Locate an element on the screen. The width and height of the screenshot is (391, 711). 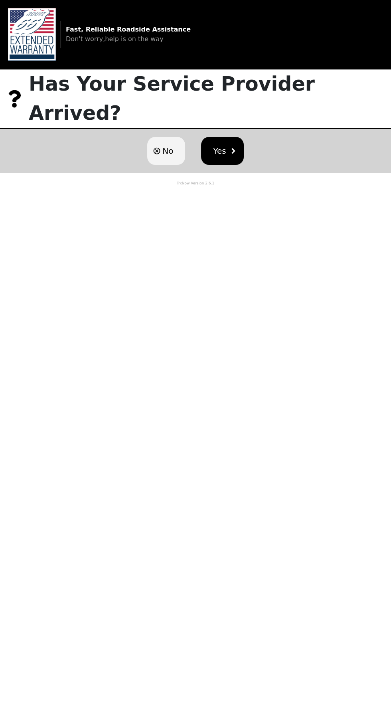
button: No is located at coordinates (166, 151).